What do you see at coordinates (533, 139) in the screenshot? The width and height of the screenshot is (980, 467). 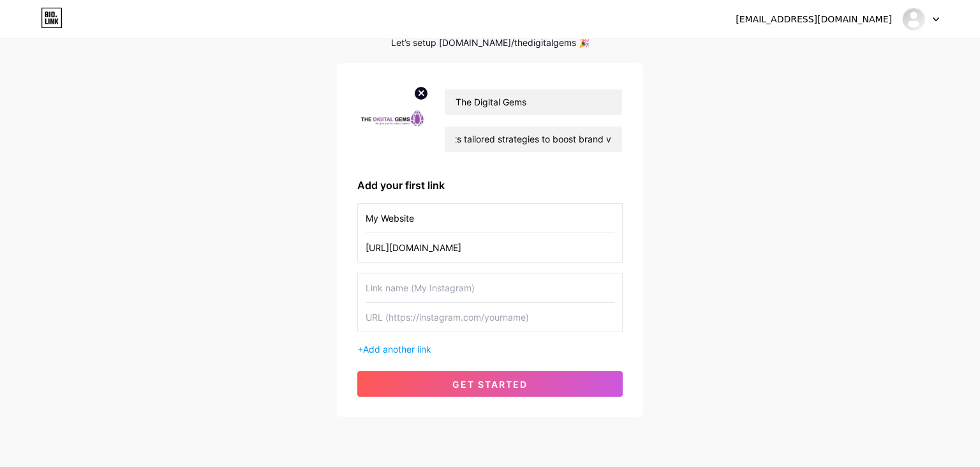 I see `input: bio` at bounding box center [533, 139].